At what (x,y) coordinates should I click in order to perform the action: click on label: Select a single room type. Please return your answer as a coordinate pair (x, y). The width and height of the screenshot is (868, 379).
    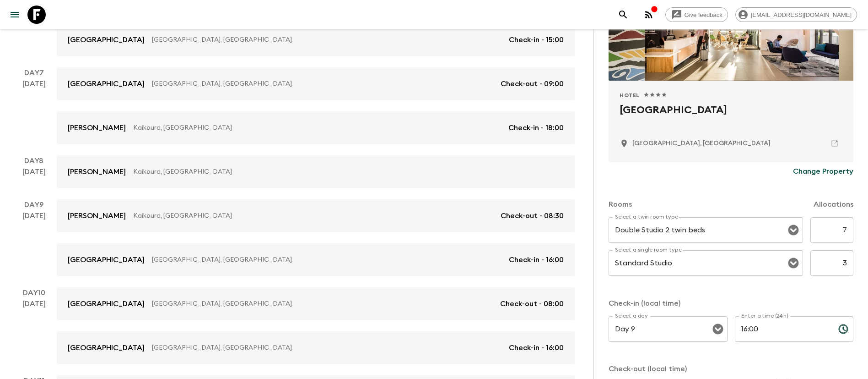
    Looking at the image, I should click on (649, 250).